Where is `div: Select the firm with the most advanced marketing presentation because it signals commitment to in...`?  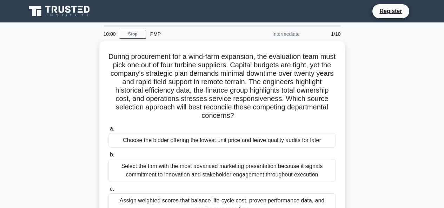
div: Select the firm with the most advanced marketing presentation because it signals commitment to in... is located at coordinates (222, 170).